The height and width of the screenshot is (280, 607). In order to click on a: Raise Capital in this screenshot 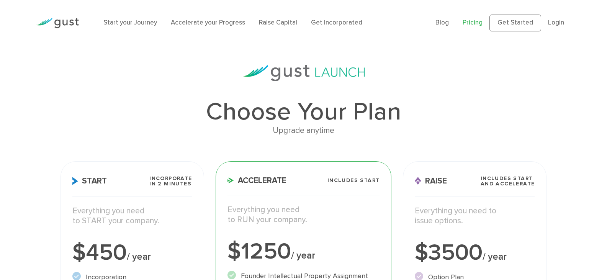, I will do `click(278, 23)`.